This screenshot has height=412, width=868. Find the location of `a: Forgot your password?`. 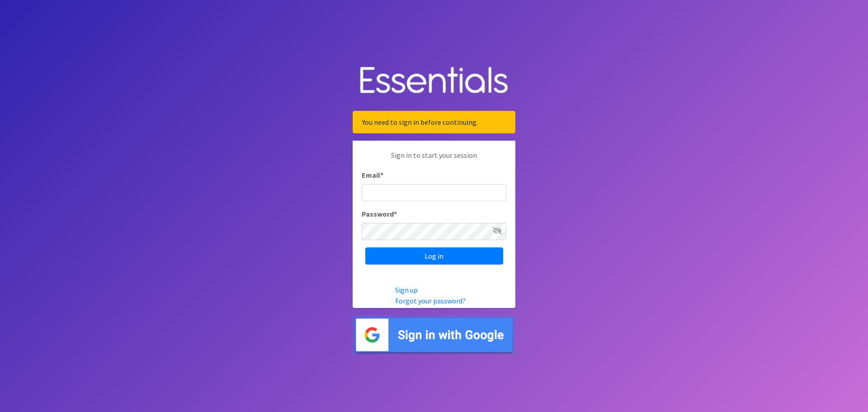

a: Forgot your password? is located at coordinates (430, 301).